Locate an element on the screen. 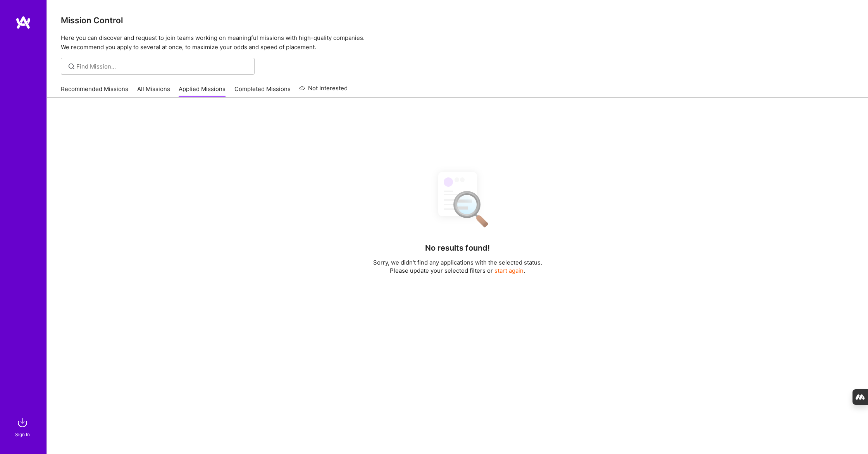 Image resolution: width=868 pixels, height=454 pixels. img: No Results is located at coordinates (457, 199).